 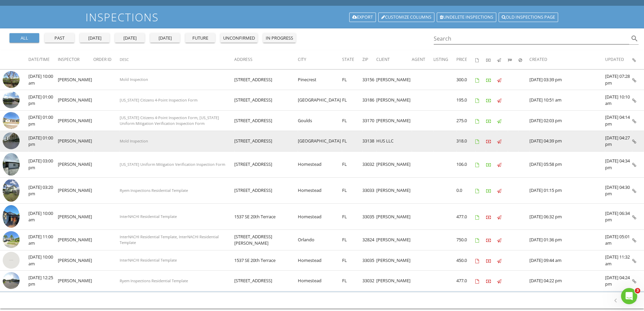 What do you see at coordinates (619, 59) in the screenshot?
I see `th: Updated: Not sorted.` at bounding box center [619, 59].